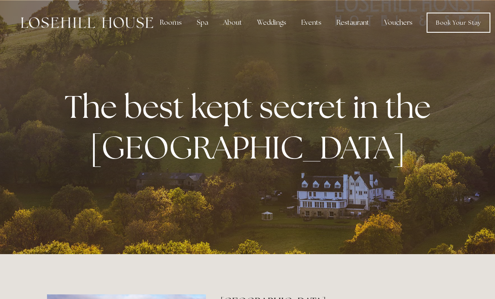 The width and height of the screenshot is (495, 299). Describe the element at coordinates (171, 23) in the screenshot. I see `div: Rooms` at that location.